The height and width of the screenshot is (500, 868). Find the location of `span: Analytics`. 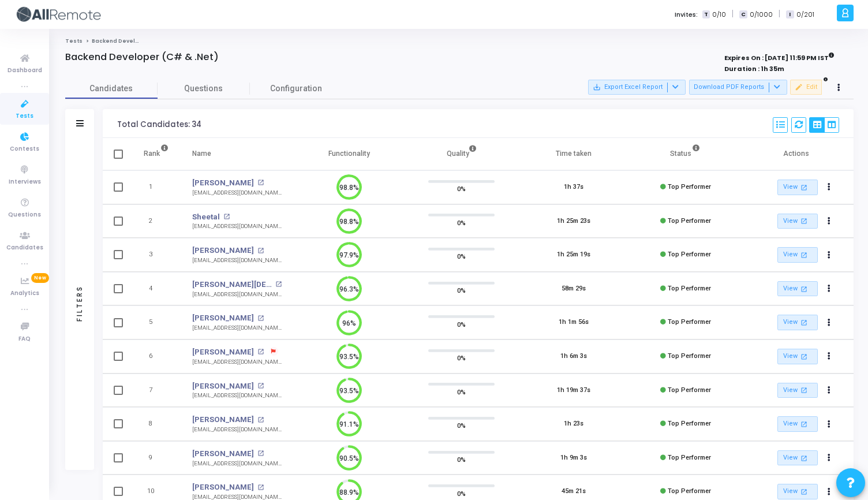

span: Analytics is located at coordinates (25, 294).